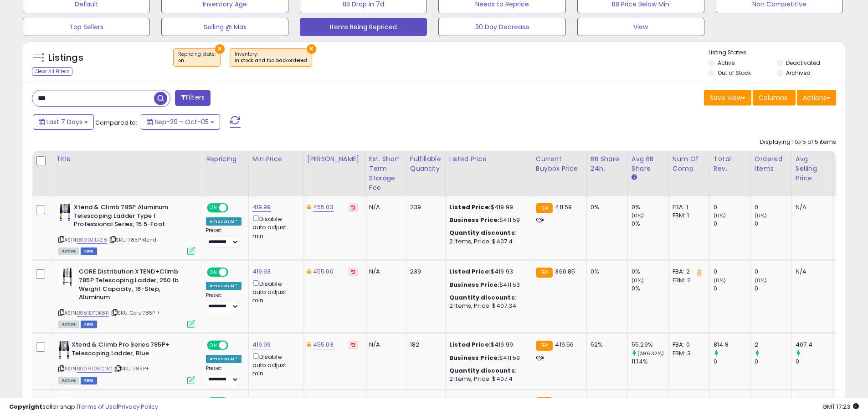 Image resolution: width=868 pixels, height=416 pixels. Describe the element at coordinates (116, 122) in the screenshot. I see `span: Compared to:` at that location.